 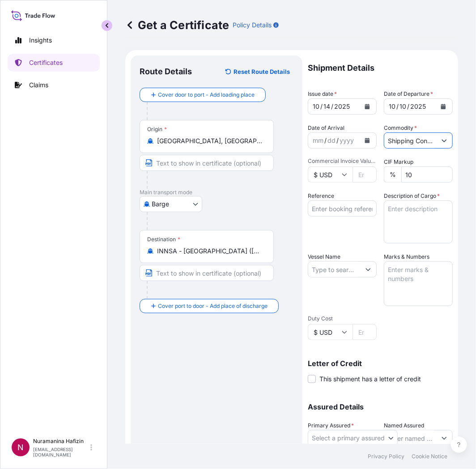 I want to click on span: N, so click(x=21, y=448).